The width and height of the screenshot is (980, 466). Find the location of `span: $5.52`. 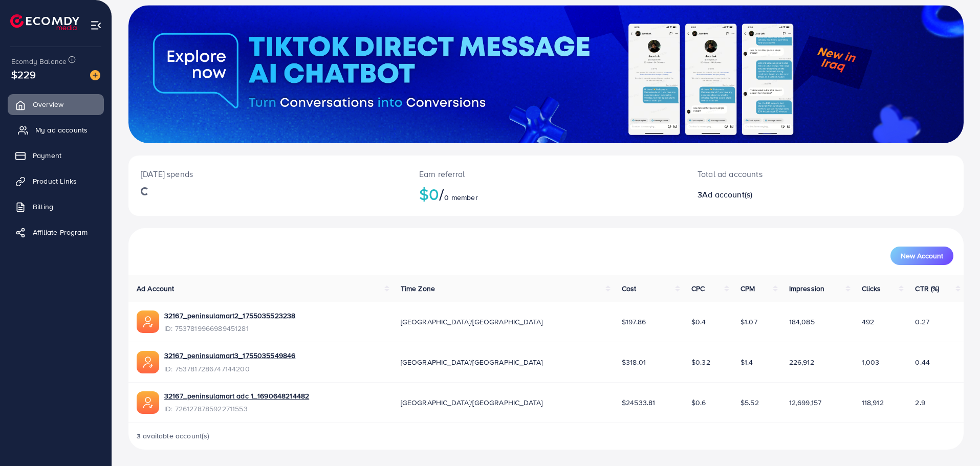

span: $5.52 is located at coordinates (750, 402).